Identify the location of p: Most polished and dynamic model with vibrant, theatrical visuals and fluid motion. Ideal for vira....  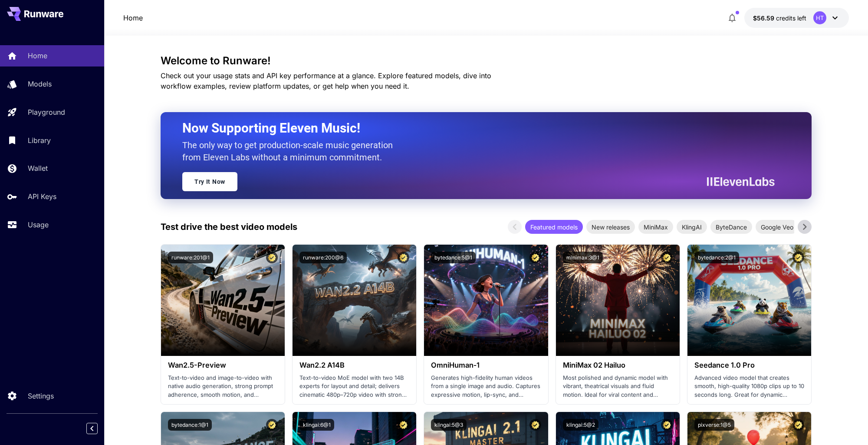
(617, 386).